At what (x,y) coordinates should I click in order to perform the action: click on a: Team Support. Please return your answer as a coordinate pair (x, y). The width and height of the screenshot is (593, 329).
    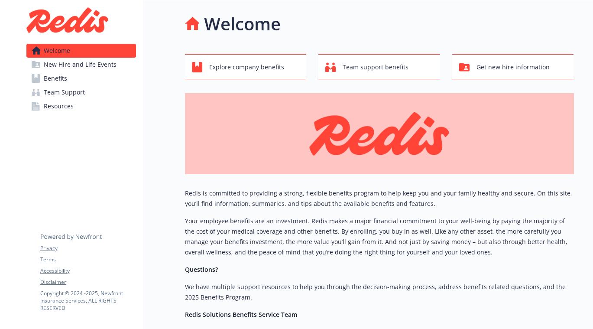
    Looking at the image, I should click on (81, 92).